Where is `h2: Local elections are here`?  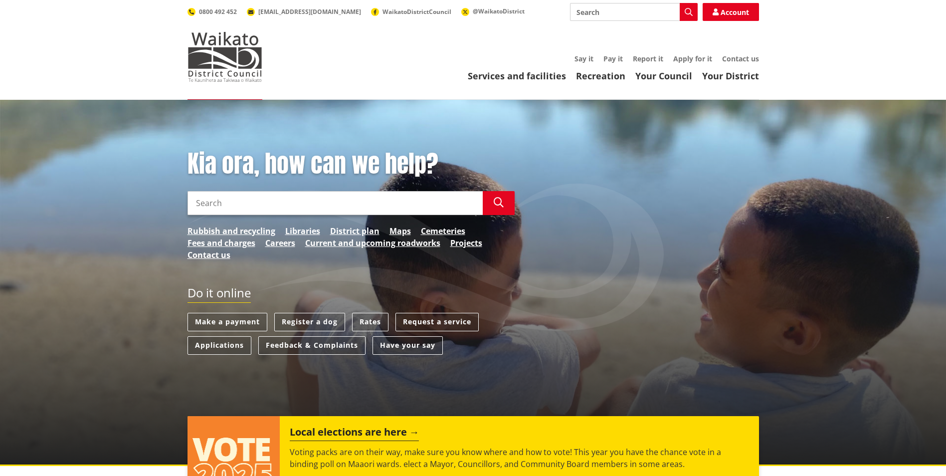 h2: Local elections are here is located at coordinates (354, 433).